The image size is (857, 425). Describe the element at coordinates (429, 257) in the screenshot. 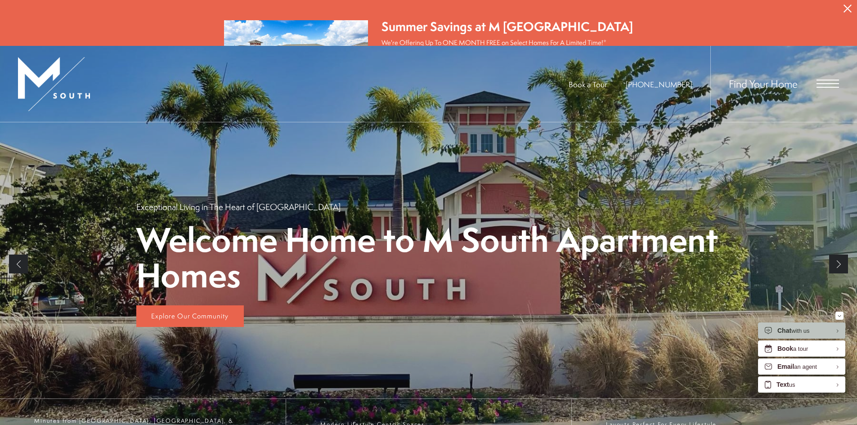

I see `p: Welcome Home to M South Apartment Homes` at that location.